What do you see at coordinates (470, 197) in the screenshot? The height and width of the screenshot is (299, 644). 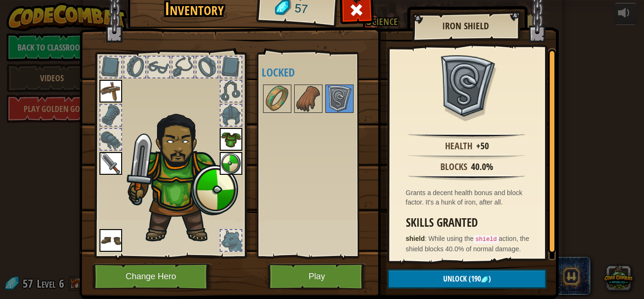 I see `div: Grants a decent health bonus and block factor. It's a hunk of iron, after all.` at bounding box center [470, 197].